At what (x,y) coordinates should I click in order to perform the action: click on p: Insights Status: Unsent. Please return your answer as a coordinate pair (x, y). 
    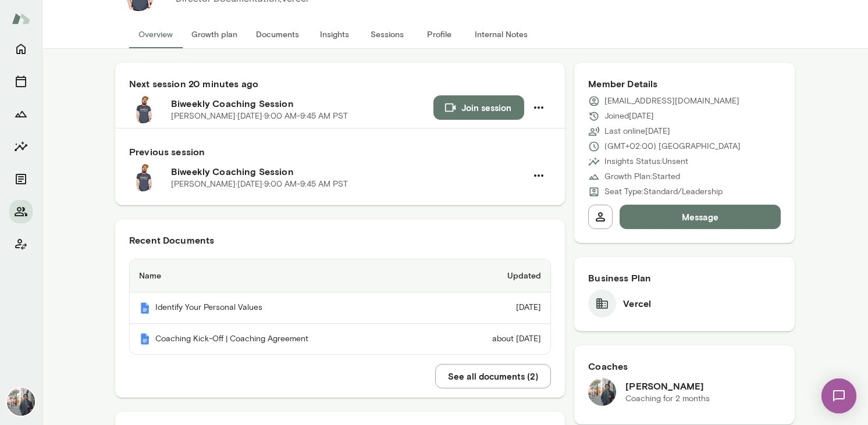
    Looking at the image, I should click on (647, 162).